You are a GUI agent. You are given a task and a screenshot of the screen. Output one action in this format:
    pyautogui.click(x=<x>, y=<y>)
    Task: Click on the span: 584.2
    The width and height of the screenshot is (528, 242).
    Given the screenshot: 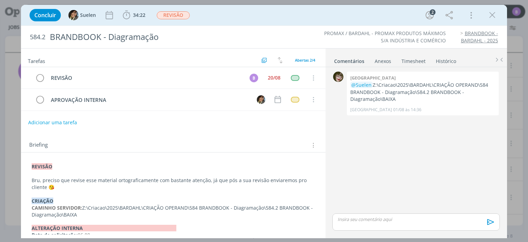 What is the action you would take?
    pyautogui.click(x=37, y=37)
    